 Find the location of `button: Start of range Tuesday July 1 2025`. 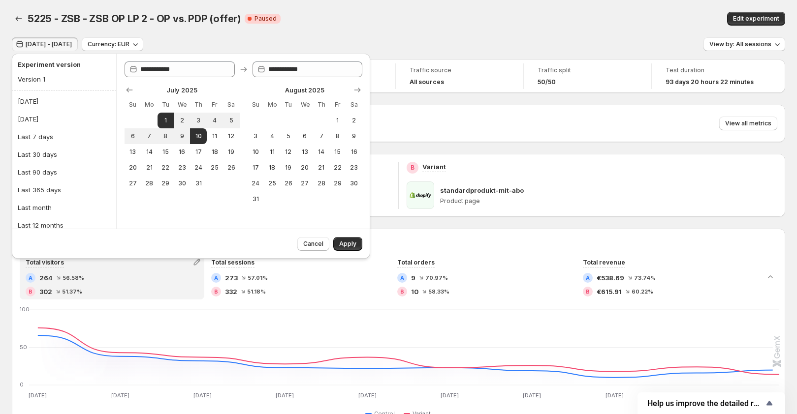

button: Start of range Tuesday July 1 2025 is located at coordinates (165, 121).